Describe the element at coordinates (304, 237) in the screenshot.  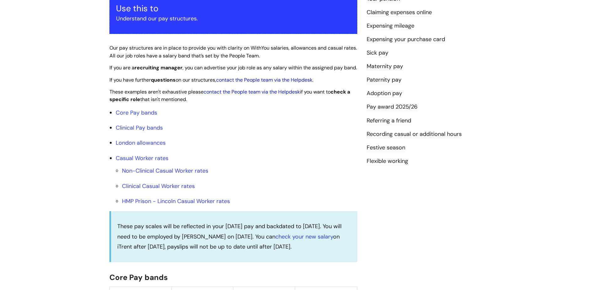
I see `a: check your new salary` at that location.